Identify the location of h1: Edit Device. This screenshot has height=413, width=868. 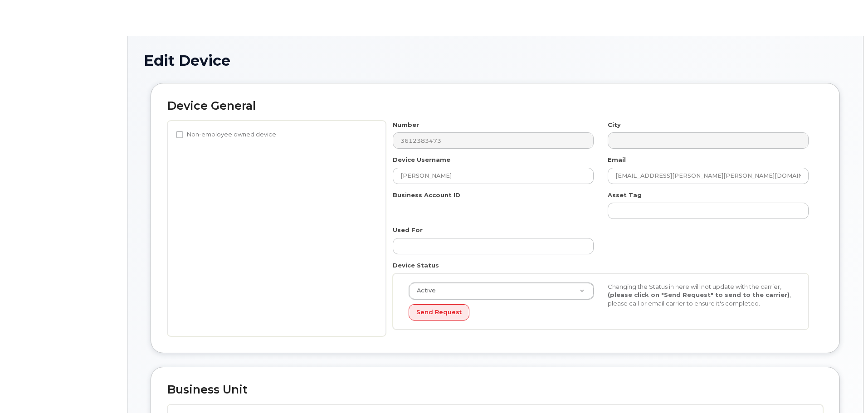
(495, 60).